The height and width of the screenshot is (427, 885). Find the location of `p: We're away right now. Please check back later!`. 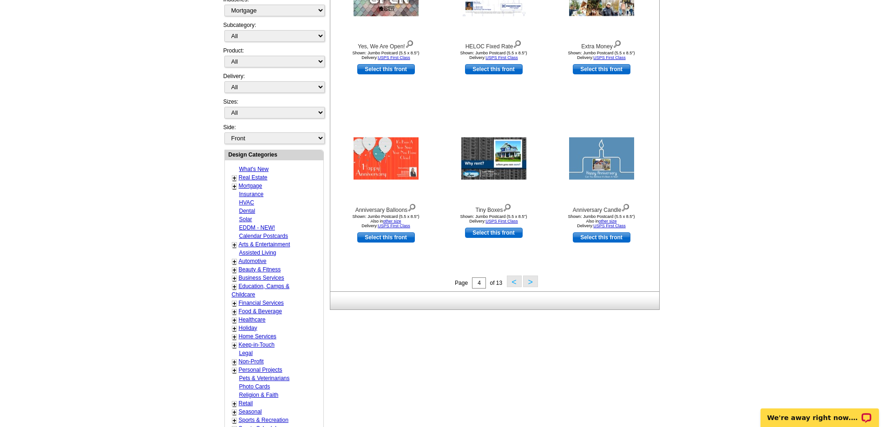

p: We're away right now. Please check back later! is located at coordinates (59, 20).